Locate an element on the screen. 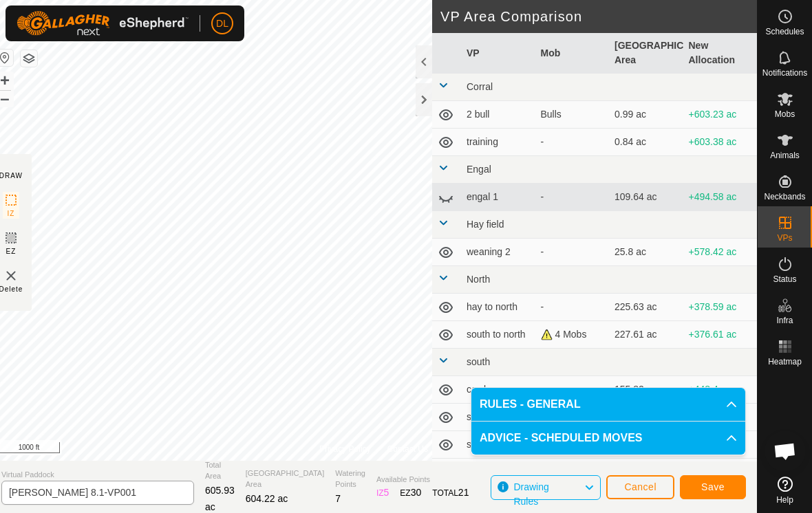 Image resolution: width=812 pixels, height=513 pixels. button: Cancel is located at coordinates (640, 487).